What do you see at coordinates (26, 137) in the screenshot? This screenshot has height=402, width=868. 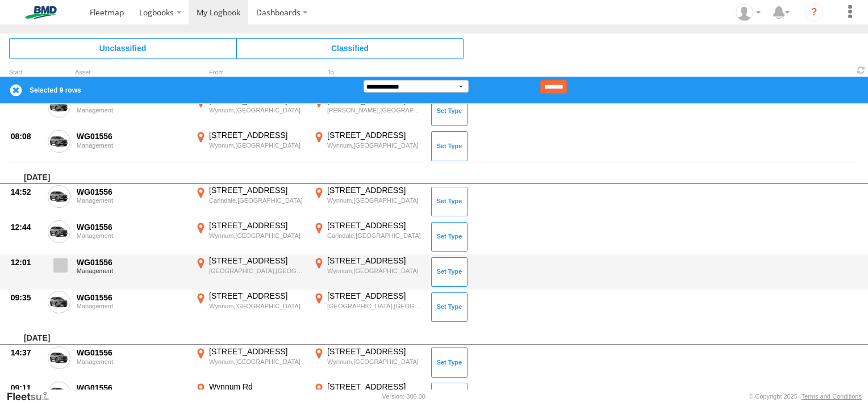 I see `div: 08:08` at bounding box center [26, 137].